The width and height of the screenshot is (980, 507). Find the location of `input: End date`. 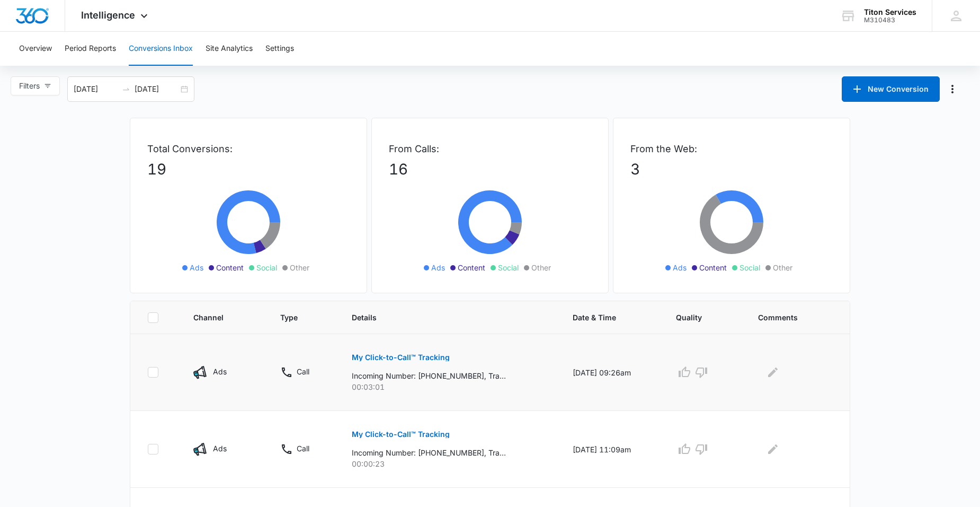

input: End date is located at coordinates (156, 89).